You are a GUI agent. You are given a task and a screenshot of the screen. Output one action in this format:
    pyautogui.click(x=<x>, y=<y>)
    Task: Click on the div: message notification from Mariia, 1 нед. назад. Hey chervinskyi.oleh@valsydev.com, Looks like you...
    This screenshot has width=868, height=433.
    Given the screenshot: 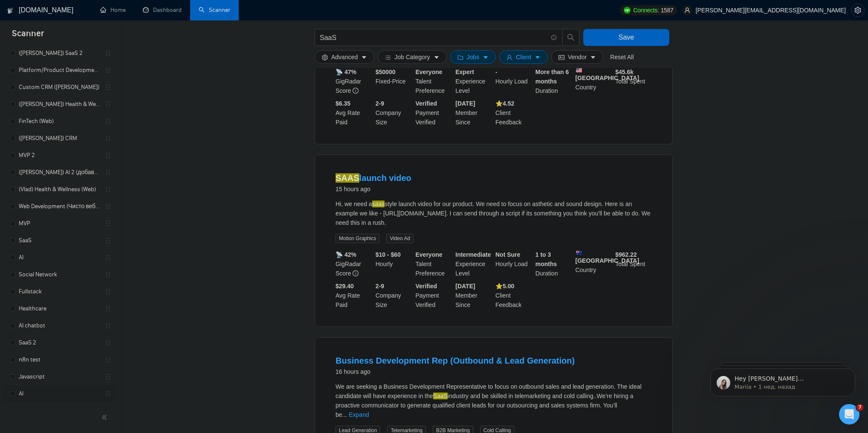 What is the action you would take?
    pyautogui.click(x=86, y=32)
    